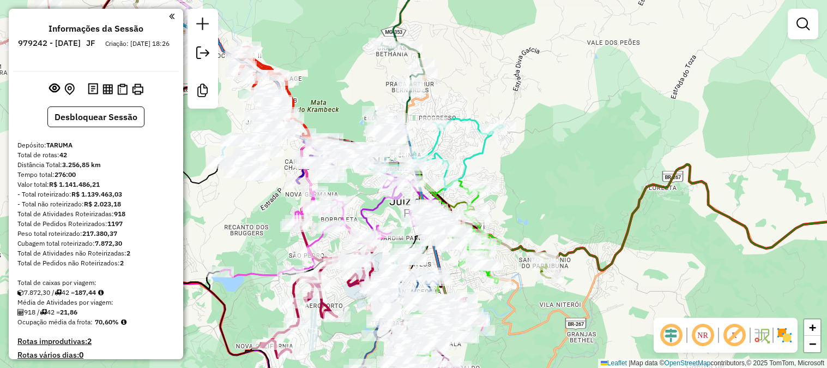  What do you see at coordinates (203, 25) in the screenshot?
I see `a: Nova sessão e pesquisa` at bounding box center [203, 25].